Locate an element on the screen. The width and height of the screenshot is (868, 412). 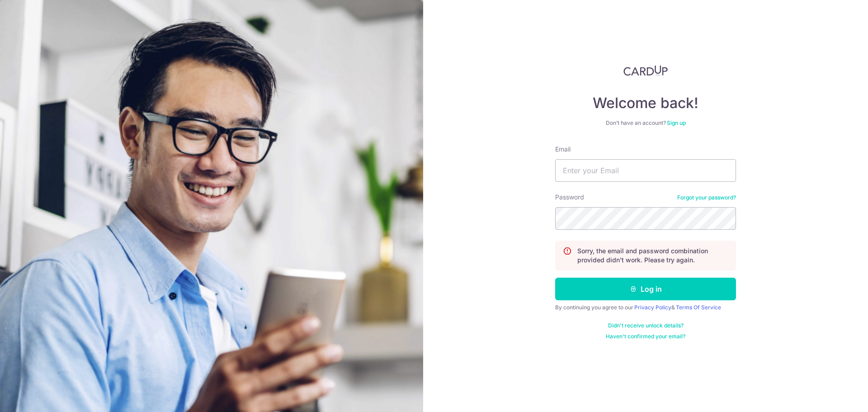
input: Enter your Email is located at coordinates (646, 171).